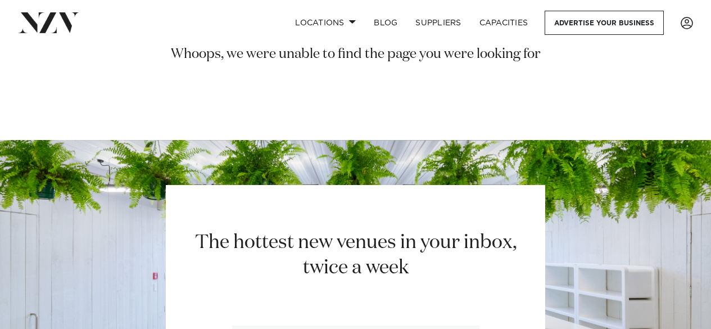  I want to click on a: Advertise your business, so click(604, 22).